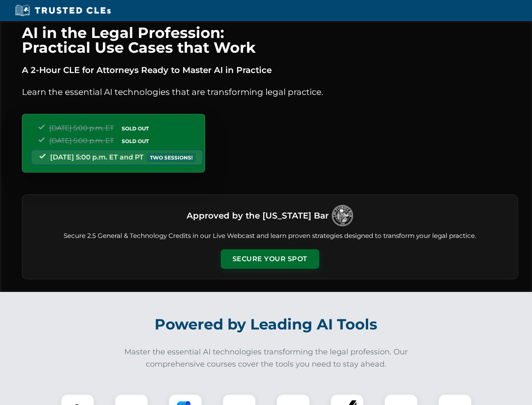  I want to click on p: Learn the essential AI technologies that are transforming legal practice., so click(270, 92).